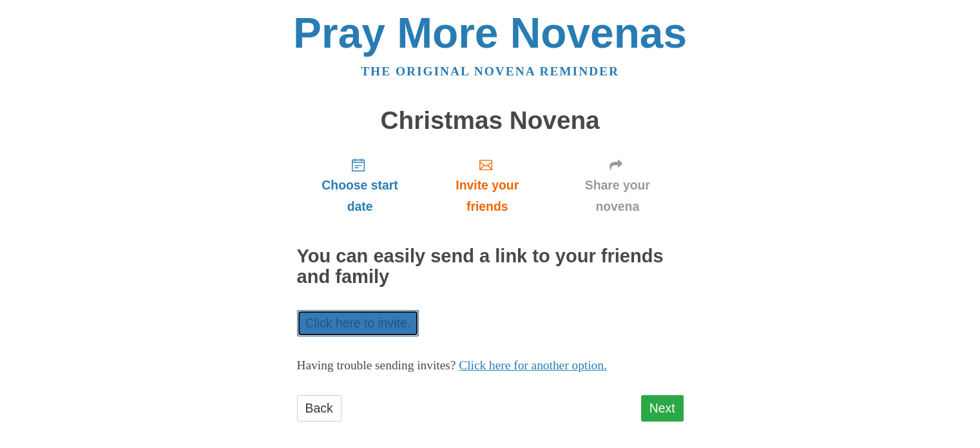 The image size is (980, 448). I want to click on h2: You can easily send a link to your friends and family, so click(490, 267).